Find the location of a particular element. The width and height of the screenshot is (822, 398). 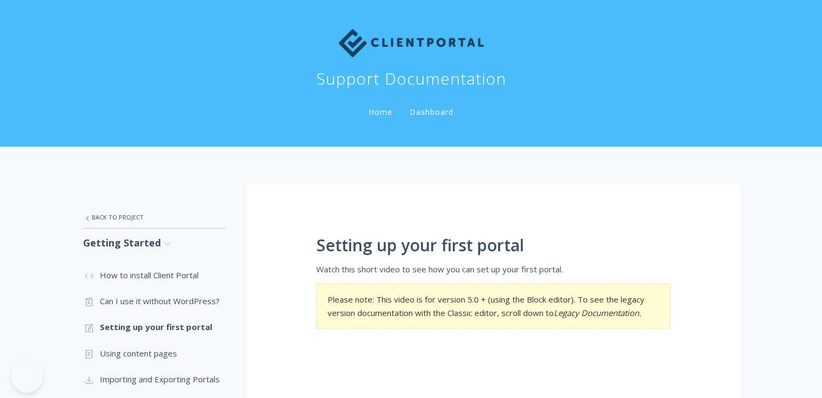

h1: Setting up your first portal is located at coordinates (493, 246).